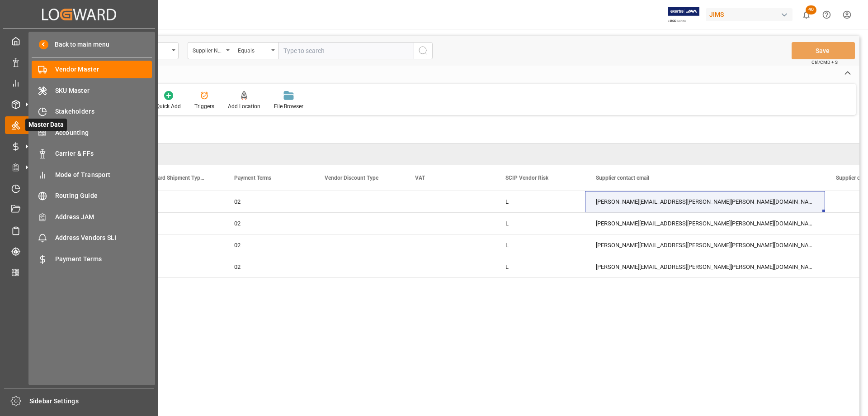 This screenshot has height=416, width=868. What do you see at coordinates (823, 51) in the screenshot?
I see `button: Save` at bounding box center [823, 51].